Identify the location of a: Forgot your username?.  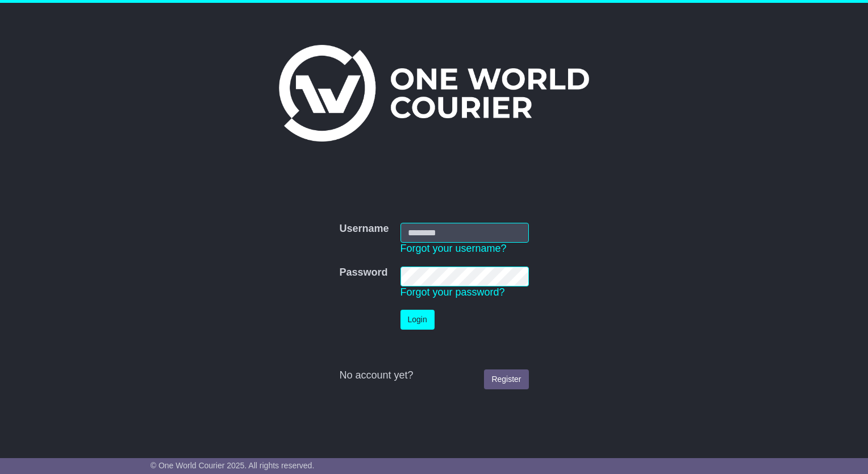
(453, 248).